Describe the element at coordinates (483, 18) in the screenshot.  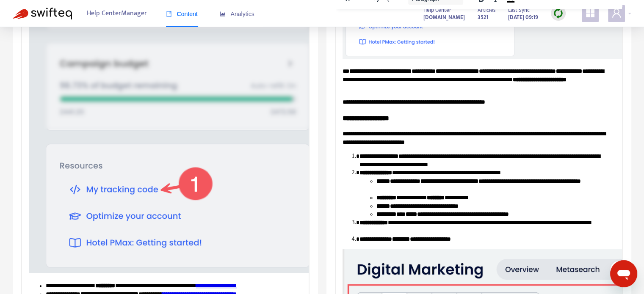
I see `strong: 3521` at that location.